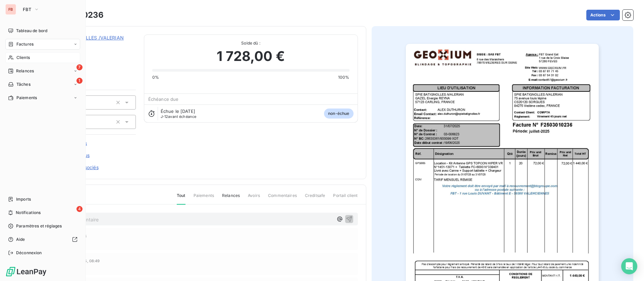 This screenshot has width=644, height=281. What do you see at coordinates (11, 9) in the screenshot?
I see `div: FB` at bounding box center [11, 9].